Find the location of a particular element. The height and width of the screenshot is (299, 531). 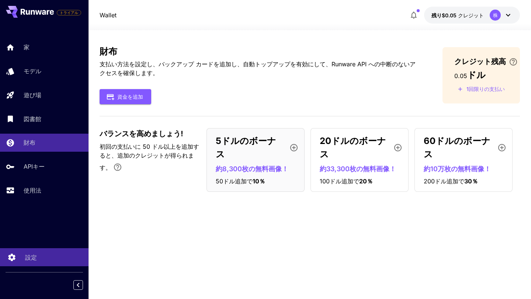

font: 200ドル is located at coordinates (435, 181).